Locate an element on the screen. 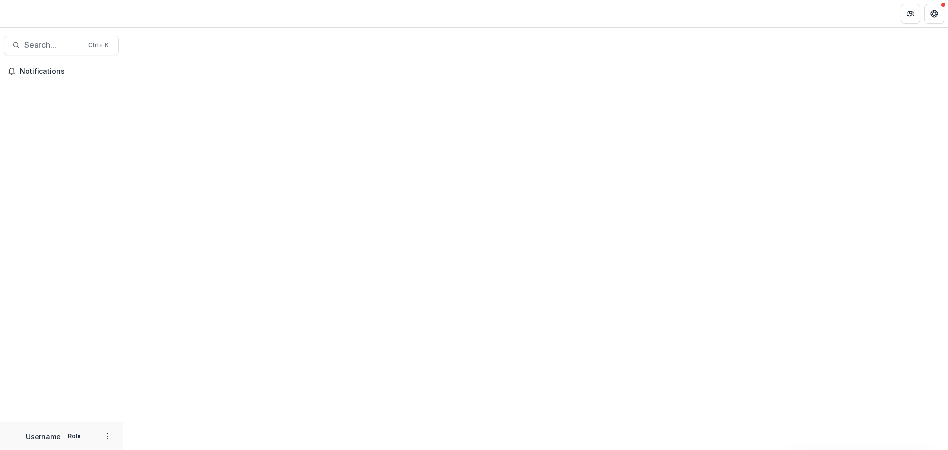 The image size is (948, 450). button: Get Help is located at coordinates (934, 14).